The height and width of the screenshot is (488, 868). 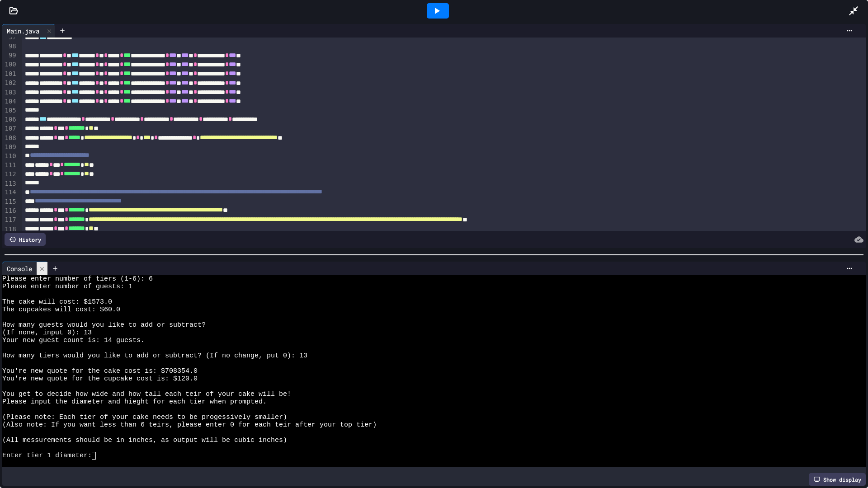 What do you see at coordinates (190, 425) in the screenshot?
I see `span: (Also note: If you want less than 6 teirs, please enter 0 for each teir after your top tier)` at bounding box center [190, 425].